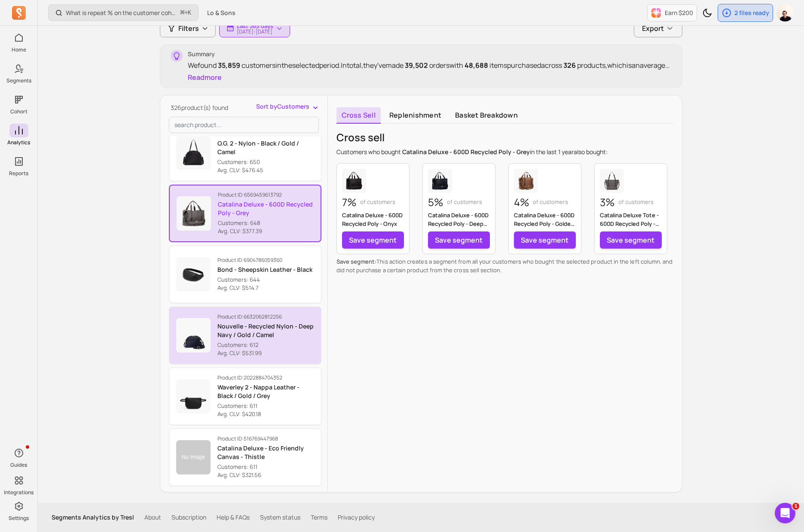  I want to click on p: Cross sell, so click(472, 137).